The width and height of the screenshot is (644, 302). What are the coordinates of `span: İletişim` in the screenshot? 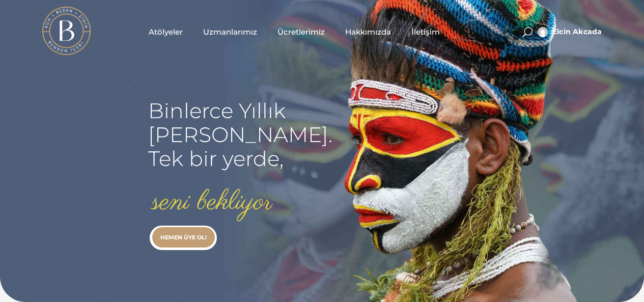 It's located at (425, 32).